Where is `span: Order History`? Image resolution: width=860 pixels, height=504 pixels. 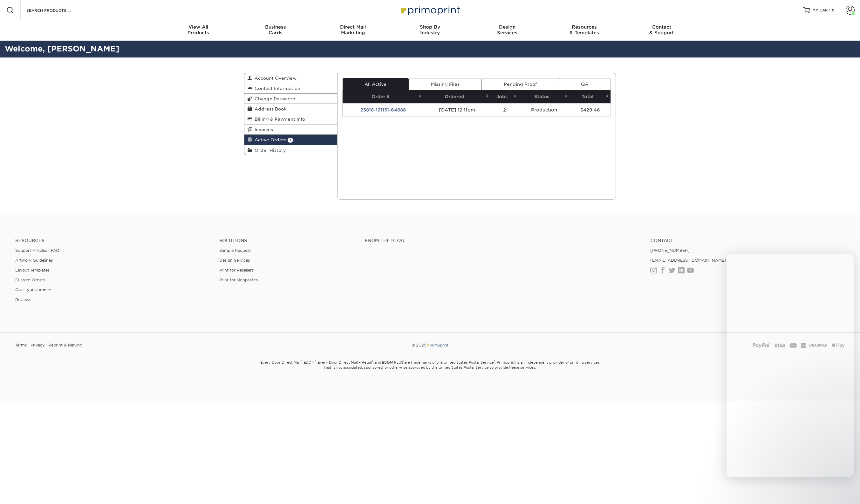 span: Order History is located at coordinates (269, 150).